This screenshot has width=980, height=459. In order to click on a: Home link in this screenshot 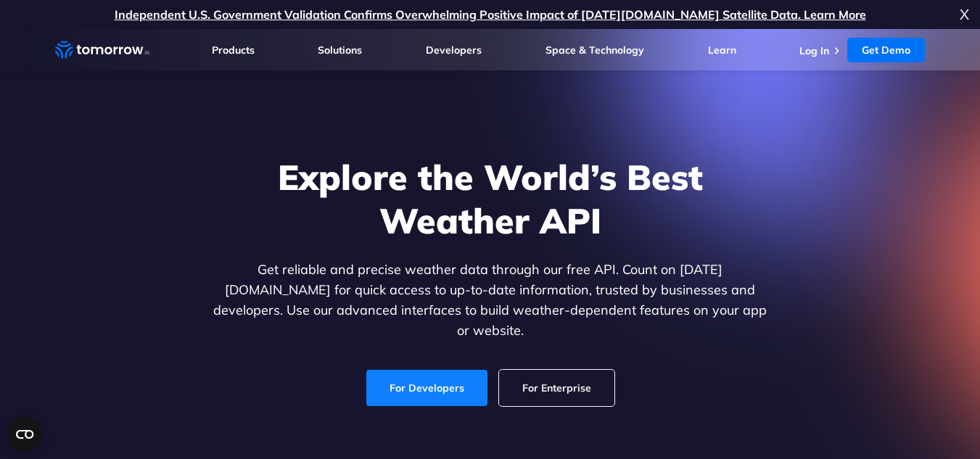, I will do `click(102, 50)`.